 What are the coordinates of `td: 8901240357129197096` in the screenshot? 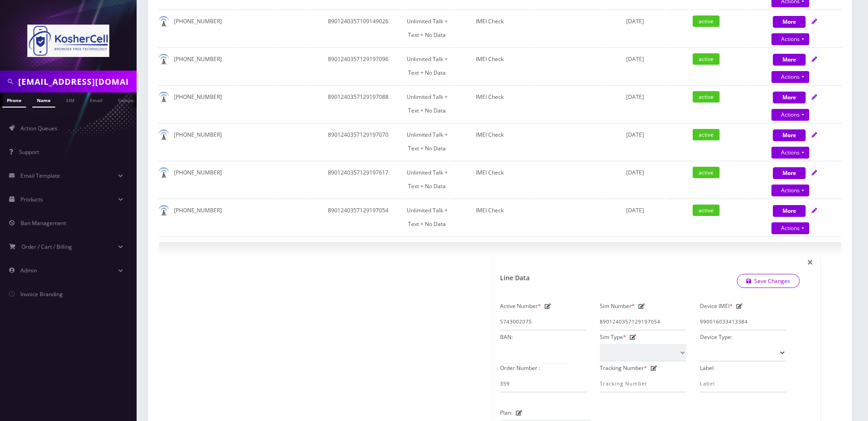 It's located at (358, 66).